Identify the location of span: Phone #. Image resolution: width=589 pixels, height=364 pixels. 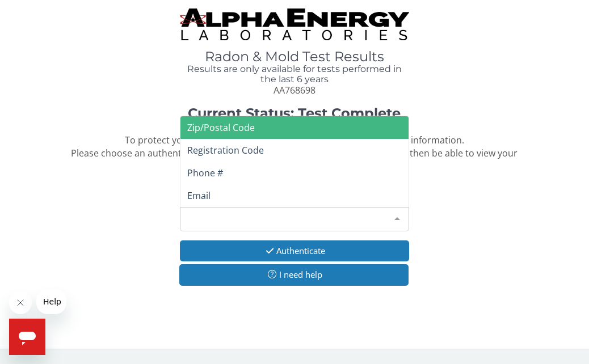
(205, 173).